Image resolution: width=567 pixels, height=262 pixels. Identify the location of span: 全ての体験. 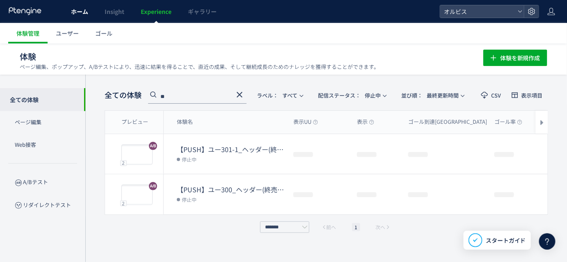
(123, 95).